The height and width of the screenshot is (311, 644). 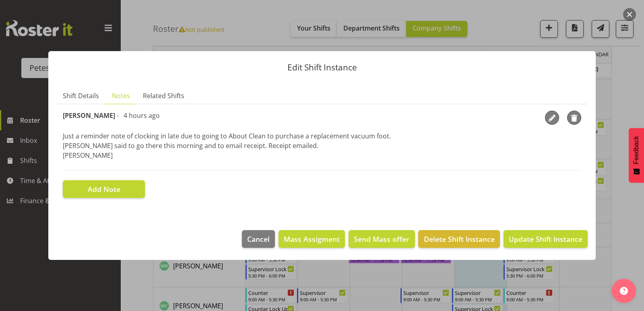 What do you see at coordinates (312, 239) in the screenshot?
I see `button: Mass Assigment` at bounding box center [312, 239].